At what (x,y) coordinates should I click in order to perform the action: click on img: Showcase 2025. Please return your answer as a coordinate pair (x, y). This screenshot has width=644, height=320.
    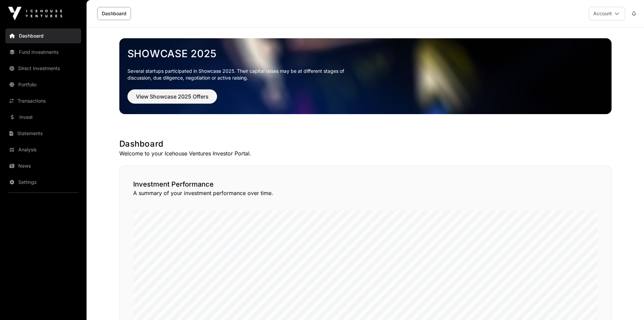
    Looking at the image, I should click on (366, 76).